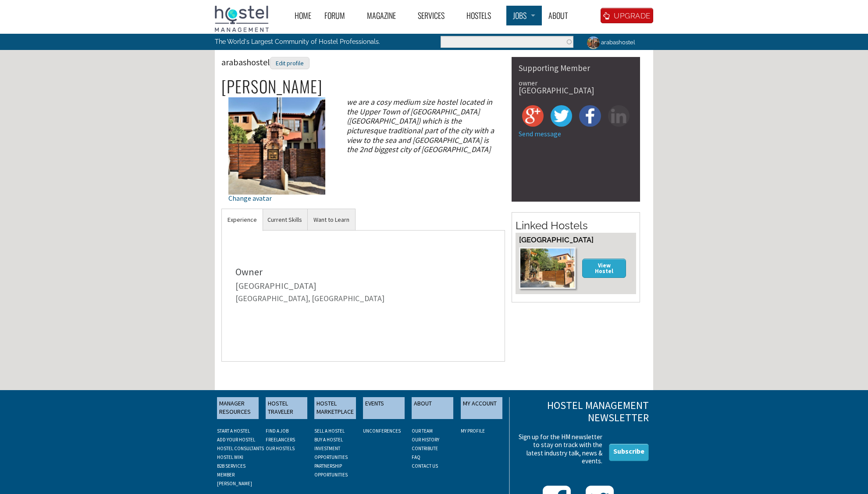  Describe the element at coordinates (422, 431) in the screenshot. I see `a: OUR TEAM` at that location.